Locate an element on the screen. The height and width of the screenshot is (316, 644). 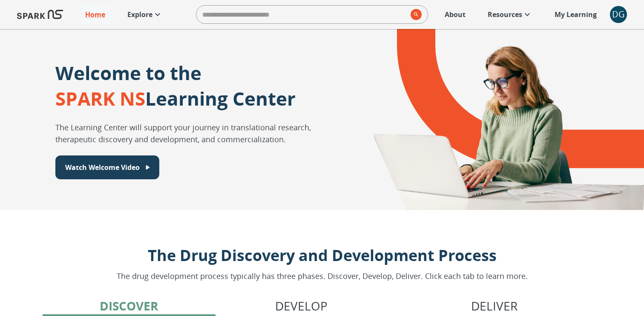
p: Welcome to the Learning Center is located at coordinates (175, 86).